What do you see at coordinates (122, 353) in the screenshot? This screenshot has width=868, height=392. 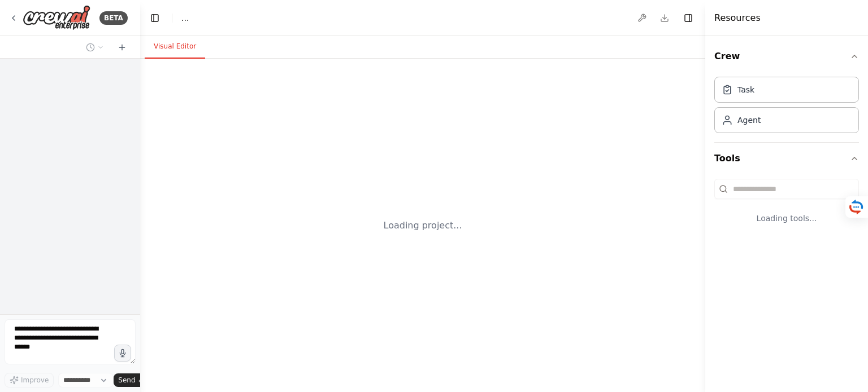 I see `button: Click to speak your automation idea` at bounding box center [122, 353].